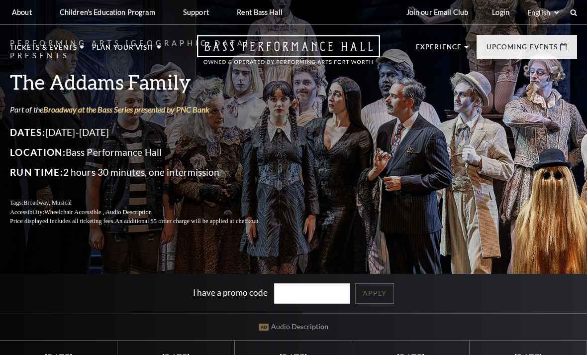 This screenshot has width=587, height=355. Describe the element at coordinates (123, 50) in the screenshot. I see `p: Plan Your Visit` at that location.